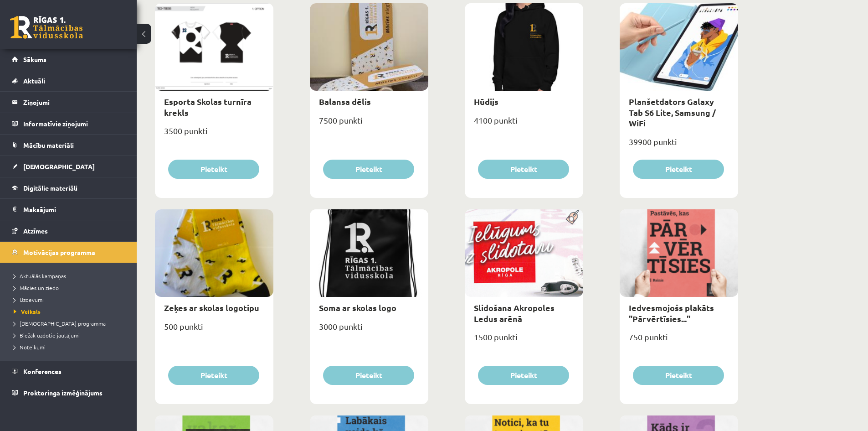 This screenshot has height=431, width=868. What do you see at coordinates (29, 346) in the screenshot?
I see `span: Noteikumi` at bounding box center [29, 346].